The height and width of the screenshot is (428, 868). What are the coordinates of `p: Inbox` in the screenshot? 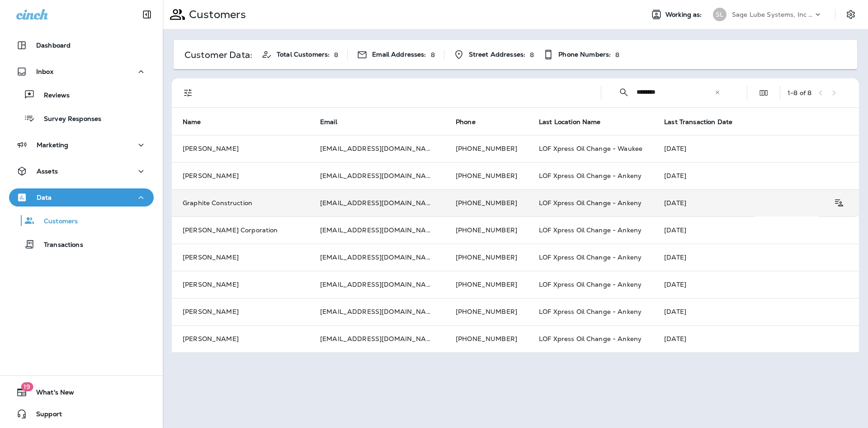 It's located at (45, 72).